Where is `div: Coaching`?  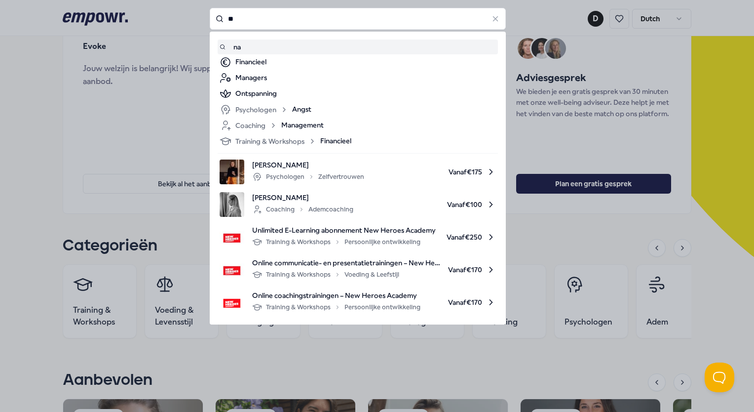
div: Coaching is located at coordinates (248, 125).